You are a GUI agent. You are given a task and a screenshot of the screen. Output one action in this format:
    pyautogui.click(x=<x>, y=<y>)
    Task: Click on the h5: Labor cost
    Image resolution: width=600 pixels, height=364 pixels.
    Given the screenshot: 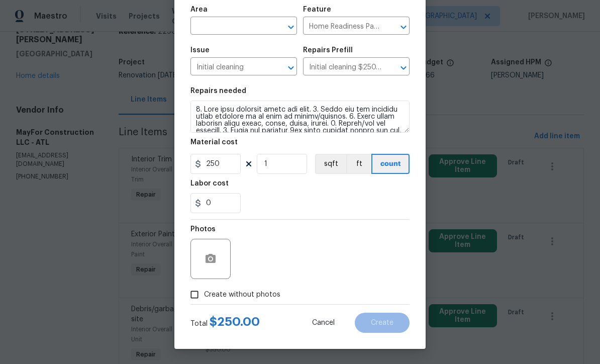 What is the action you would take?
    pyautogui.click(x=210, y=183)
    